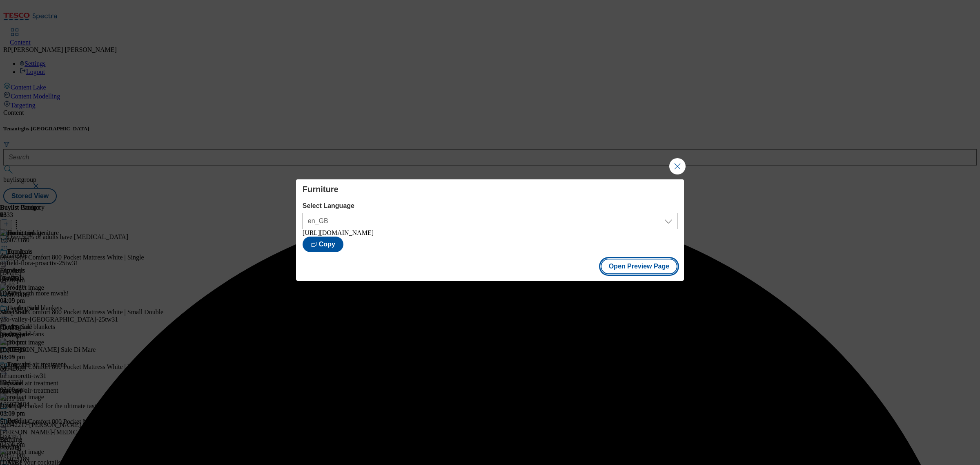 This screenshot has height=465, width=980. Describe the element at coordinates (490, 230) in the screenshot. I see `div: Modal` at that location.